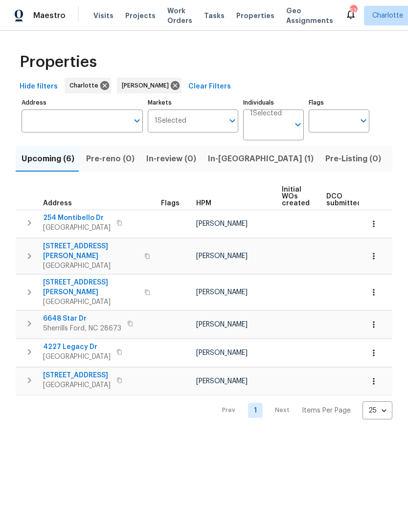  Describe the element at coordinates (255, 410) in the screenshot. I see `a: Goto page 1` at that location.